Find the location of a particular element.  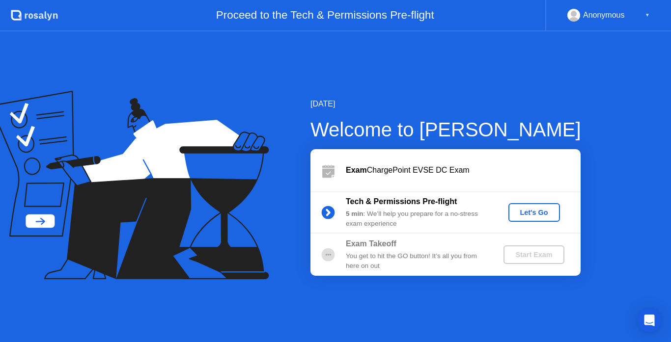

button: Start Exam is located at coordinates (533, 255).